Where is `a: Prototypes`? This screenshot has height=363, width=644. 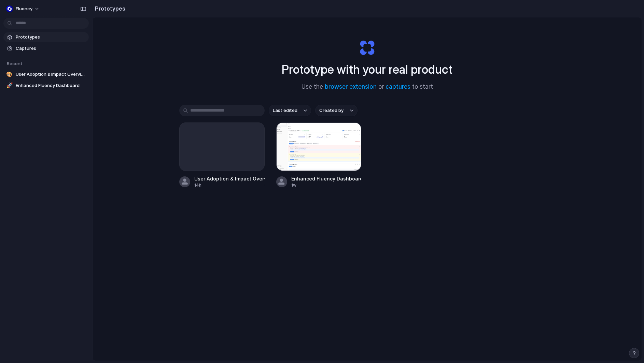 a: Prototypes is located at coordinates (46, 37).